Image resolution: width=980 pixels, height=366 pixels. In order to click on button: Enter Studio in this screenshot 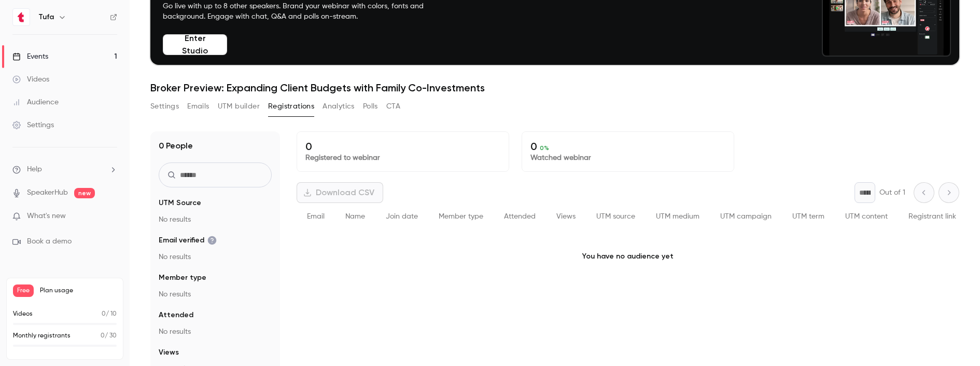, I will do `click(195, 45)`.